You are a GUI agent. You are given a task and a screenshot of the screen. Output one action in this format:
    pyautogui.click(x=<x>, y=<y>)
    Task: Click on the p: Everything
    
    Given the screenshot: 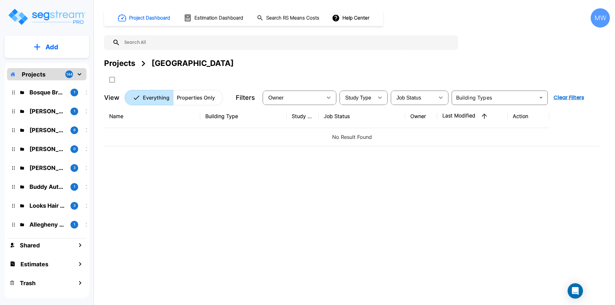 What is the action you would take?
    pyautogui.click(x=156, y=98)
    